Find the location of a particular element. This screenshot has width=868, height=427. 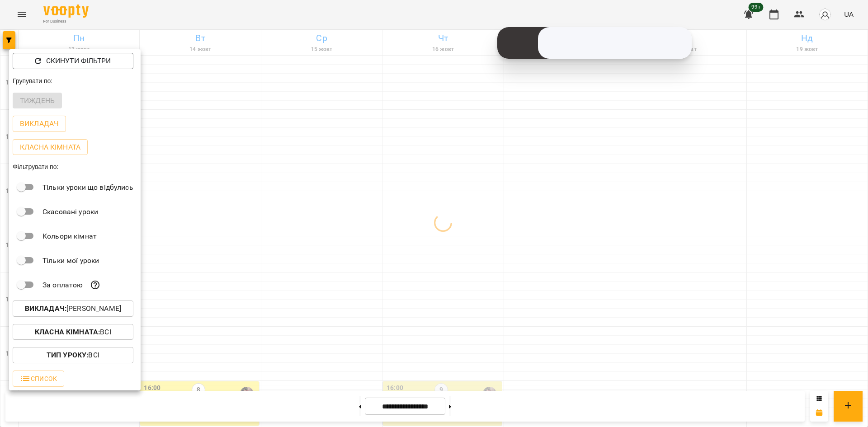

span: Список is located at coordinates (38, 378).